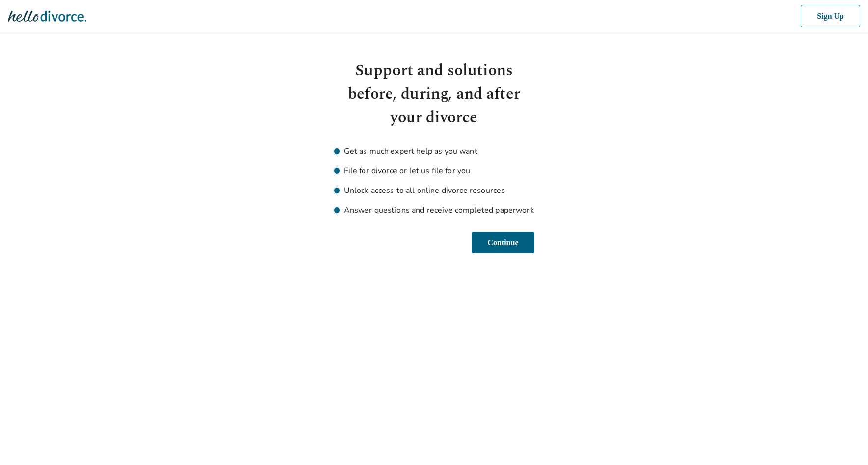  I want to click on li: File for divorce or let us file for you, so click(434, 171).